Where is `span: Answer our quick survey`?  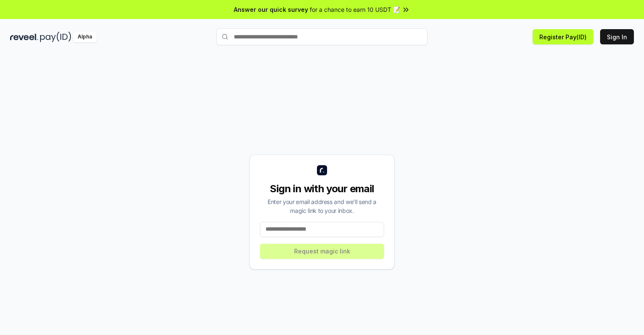
span: Answer our quick survey is located at coordinates (271, 9).